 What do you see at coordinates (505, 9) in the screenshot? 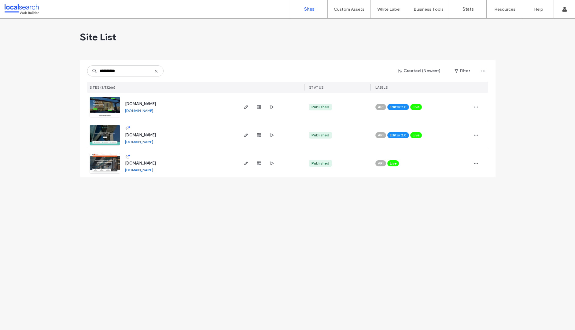
I see `label: Resources` at bounding box center [505, 9].